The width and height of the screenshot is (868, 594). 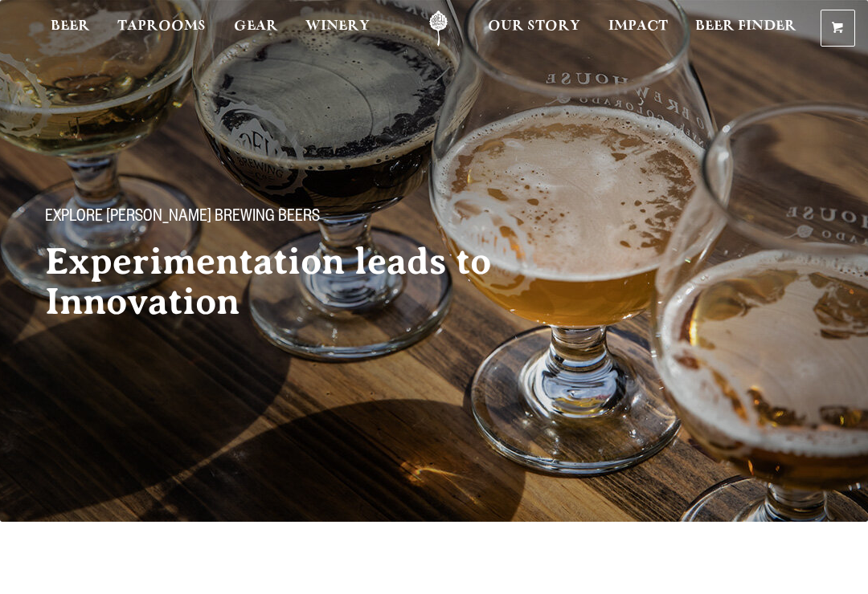 I want to click on span: Beer, so click(x=70, y=26).